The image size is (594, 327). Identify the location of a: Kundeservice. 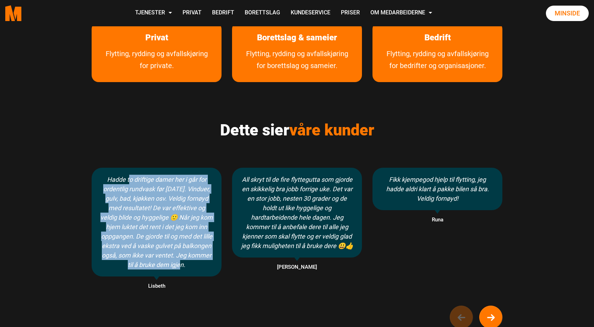
(310, 13).